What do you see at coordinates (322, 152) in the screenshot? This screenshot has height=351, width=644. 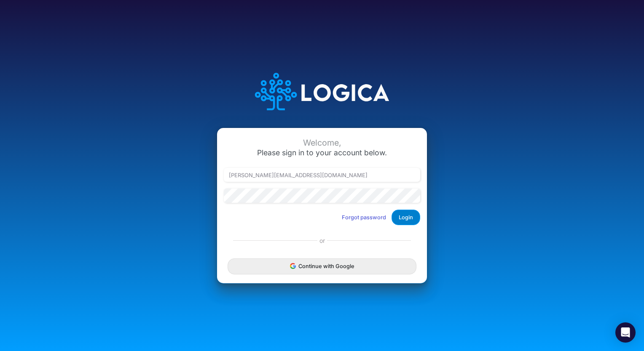 I see `span: Please sign in to your account below.` at bounding box center [322, 152].